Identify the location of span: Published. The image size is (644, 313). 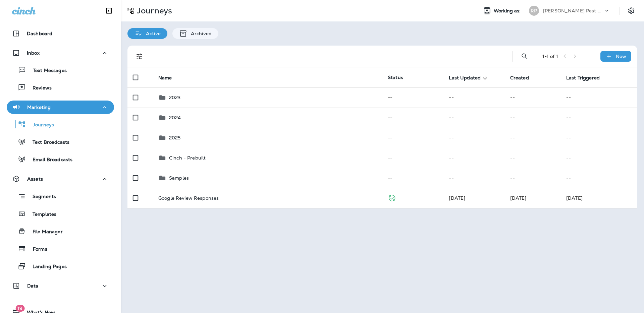
(392, 197).